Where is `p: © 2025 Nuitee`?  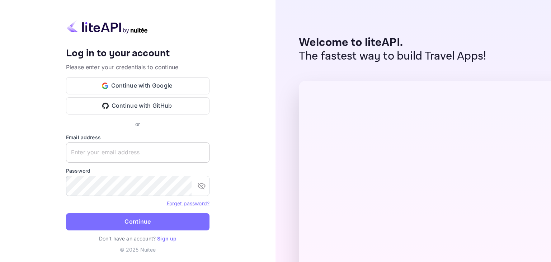 p: © 2025 Nuitee is located at coordinates (138, 249).